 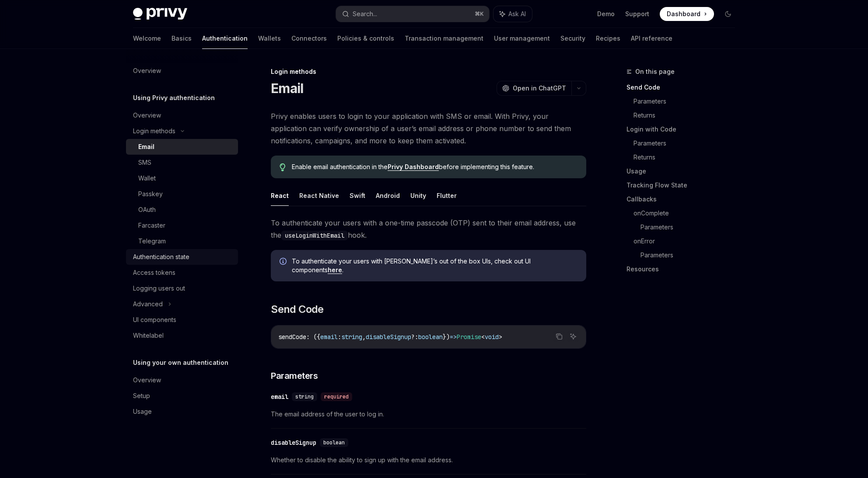 I want to click on a: Recipes, so click(x=608, y=39).